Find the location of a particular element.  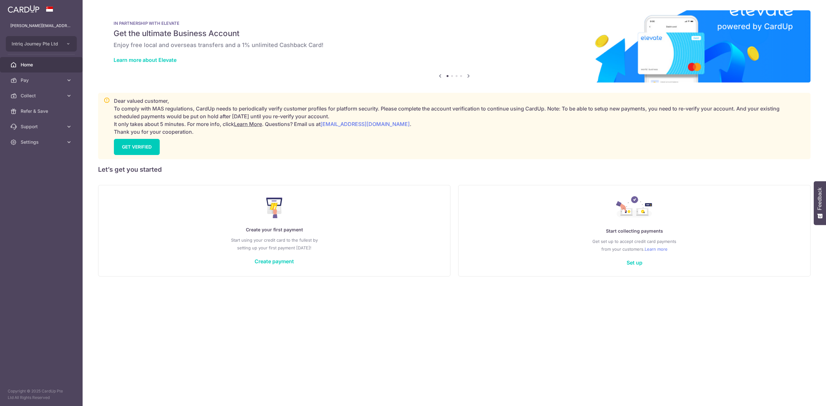

p: Dear valued customer, To comply with MAS regulations, CardUp needs to periodically verify custome... is located at coordinates (459, 116).